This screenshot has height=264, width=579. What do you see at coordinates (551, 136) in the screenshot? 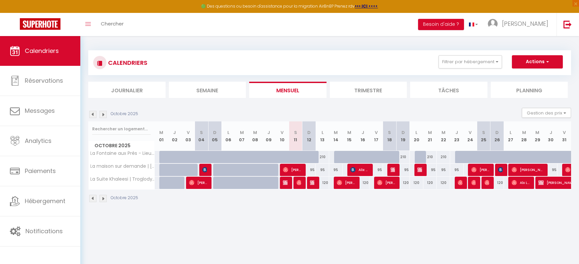
I see `th: 30` at bounding box center [551, 136].